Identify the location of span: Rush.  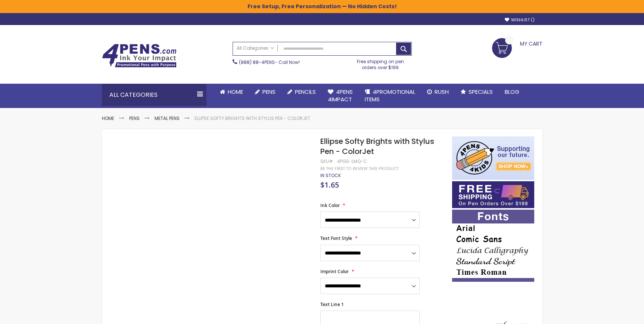
(441, 92).